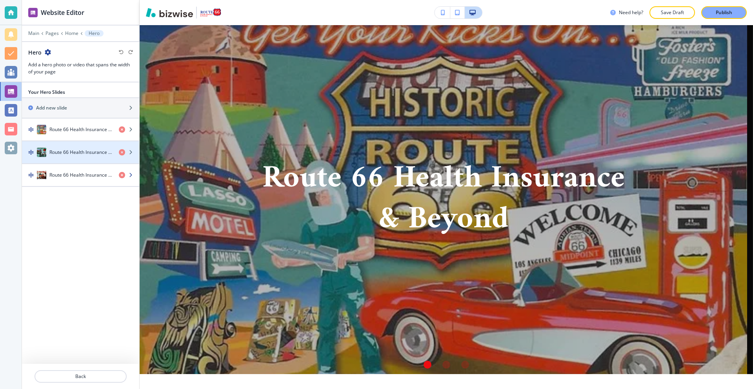 The height and width of the screenshot is (389, 753). I want to click on button: Pages, so click(52, 33).